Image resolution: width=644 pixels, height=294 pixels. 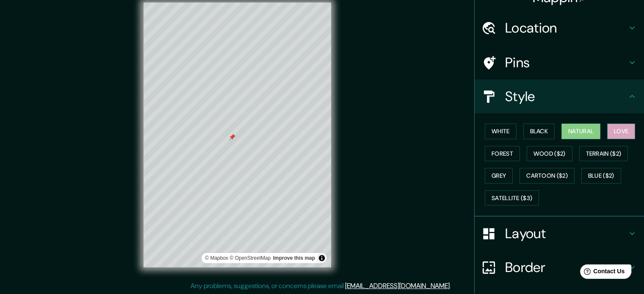 I want to click on div: Style, so click(x=559, y=96).